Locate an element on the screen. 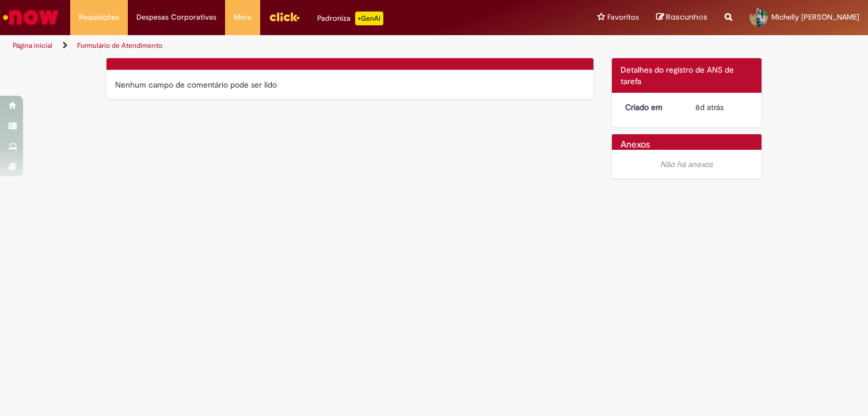 This screenshot has height=416, width=868. div: Padroniza is located at coordinates (350, 18).